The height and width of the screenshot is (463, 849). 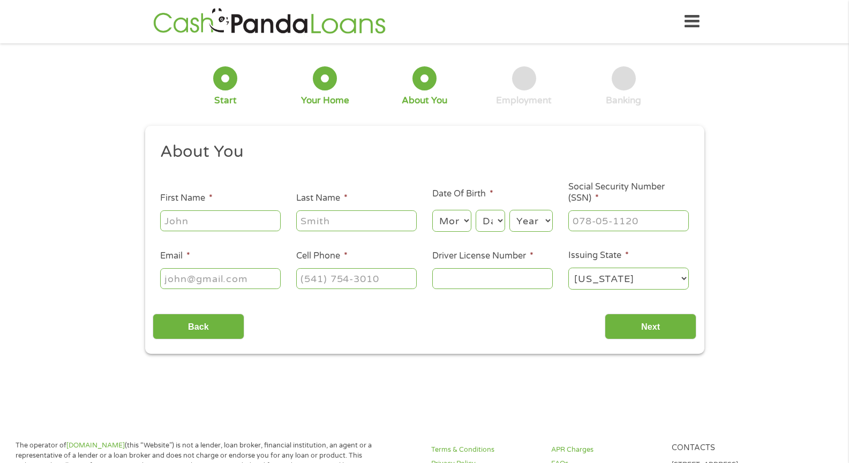 I want to click on input: john@gmail.com, so click(x=220, y=279).